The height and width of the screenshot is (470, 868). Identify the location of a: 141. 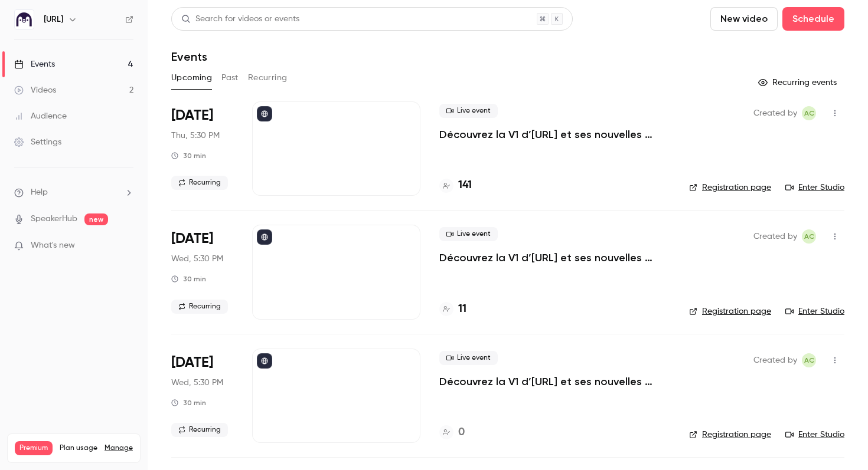
(455, 185).